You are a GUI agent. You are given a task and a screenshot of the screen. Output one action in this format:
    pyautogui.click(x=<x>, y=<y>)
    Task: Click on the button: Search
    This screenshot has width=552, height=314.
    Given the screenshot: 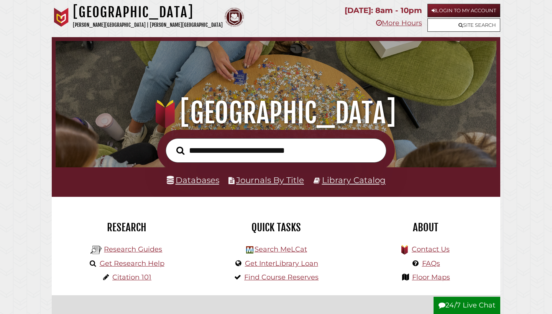 What is the action you would take?
    pyautogui.click(x=180, y=151)
    